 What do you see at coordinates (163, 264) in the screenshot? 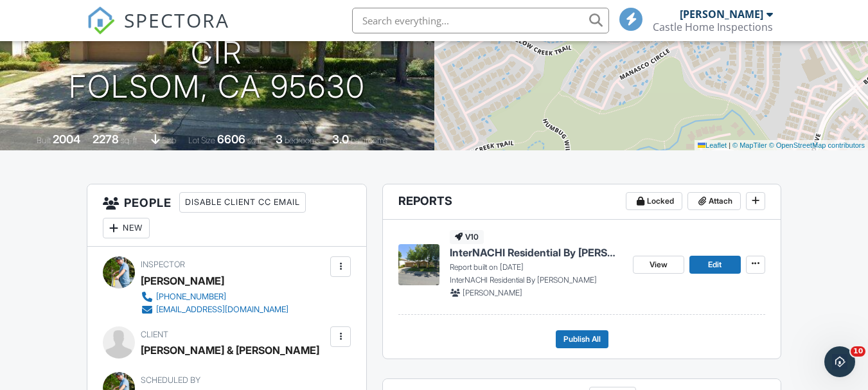
I see `span: Inspector` at bounding box center [163, 264].